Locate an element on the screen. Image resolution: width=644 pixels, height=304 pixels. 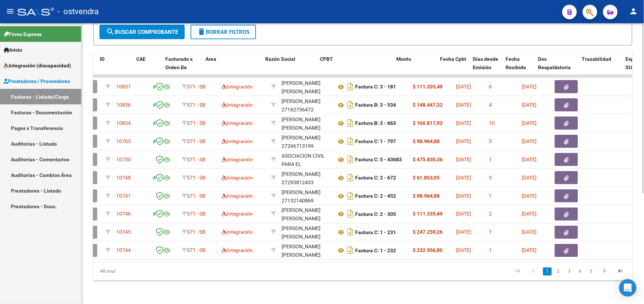
div: 27326775687 is located at coordinates (306, 123).